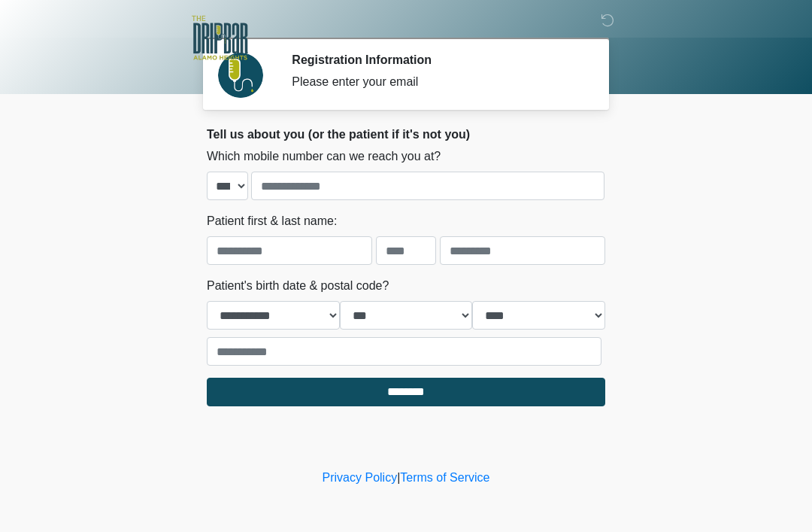 The width and height of the screenshot is (812, 532). I want to click on a: Terms of Service, so click(444, 477).